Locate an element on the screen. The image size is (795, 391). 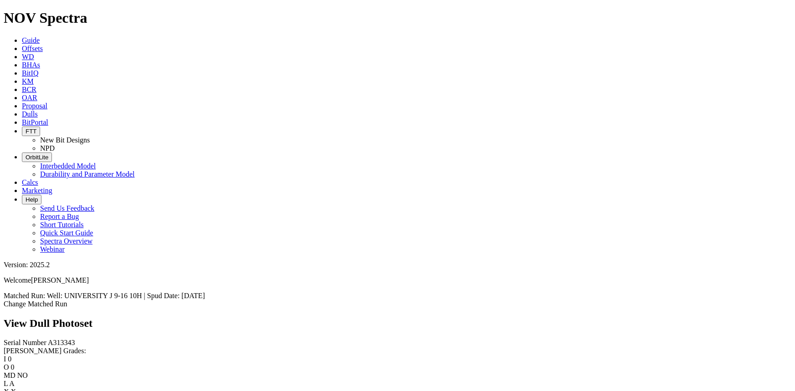
button: Help is located at coordinates (31, 199).